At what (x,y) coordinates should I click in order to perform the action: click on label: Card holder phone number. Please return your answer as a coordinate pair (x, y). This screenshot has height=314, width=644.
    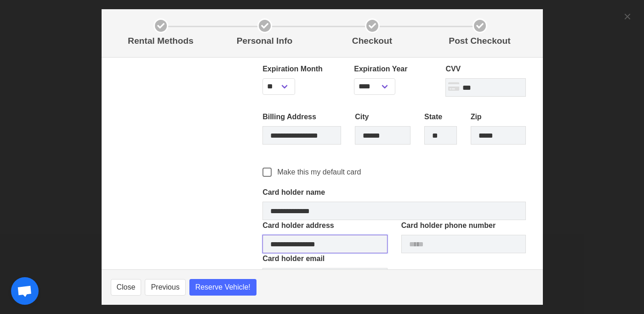
    Looking at the image, I should click on (464, 225).